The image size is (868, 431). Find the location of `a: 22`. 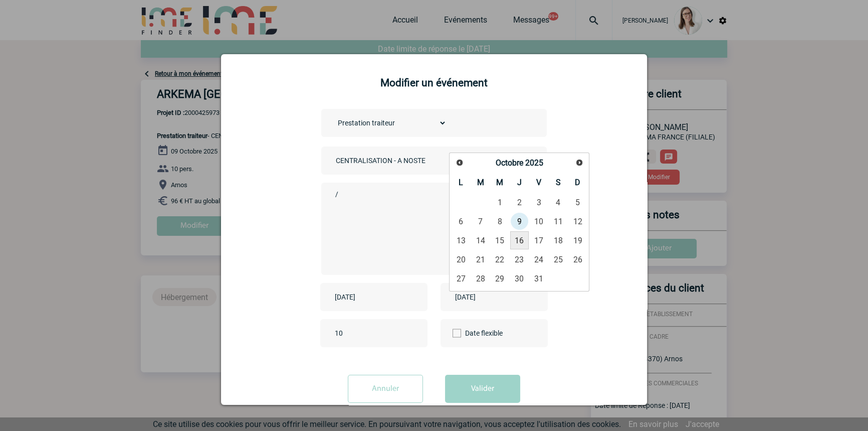

a: 22 is located at coordinates (500, 259).